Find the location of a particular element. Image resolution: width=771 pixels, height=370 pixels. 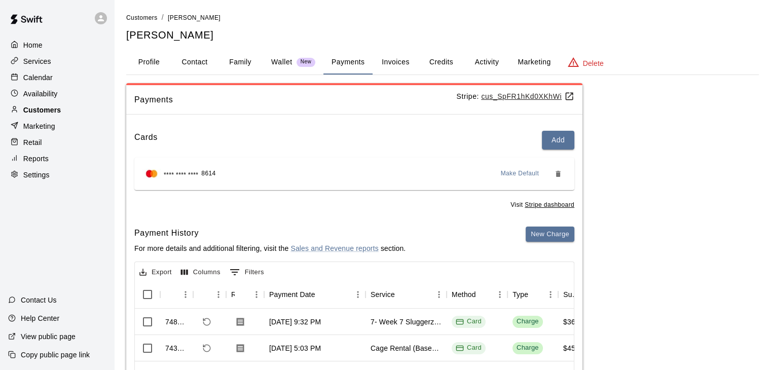

button: Remove is located at coordinates (558, 174).